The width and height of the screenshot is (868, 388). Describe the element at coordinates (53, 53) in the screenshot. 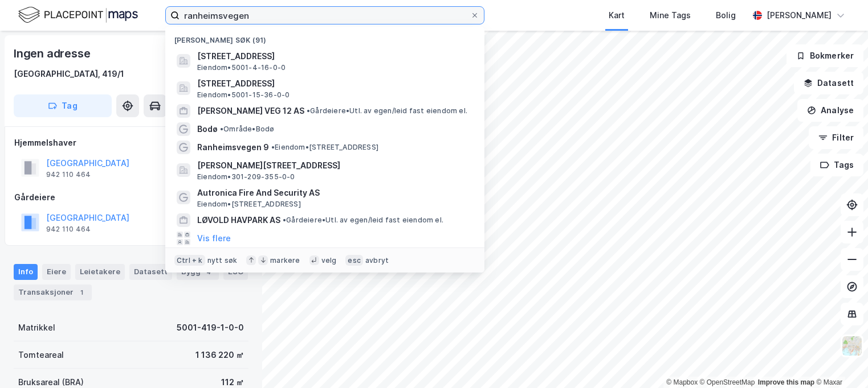

I see `div: Ingen adresse` at that location.